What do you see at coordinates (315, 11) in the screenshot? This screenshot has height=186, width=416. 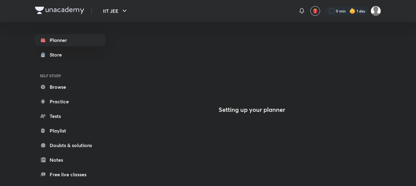 I see `img: avatar` at bounding box center [315, 11].